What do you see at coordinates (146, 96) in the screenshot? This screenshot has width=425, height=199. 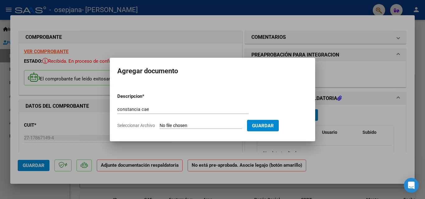 I see `p: Descripcion` at bounding box center [146, 96].